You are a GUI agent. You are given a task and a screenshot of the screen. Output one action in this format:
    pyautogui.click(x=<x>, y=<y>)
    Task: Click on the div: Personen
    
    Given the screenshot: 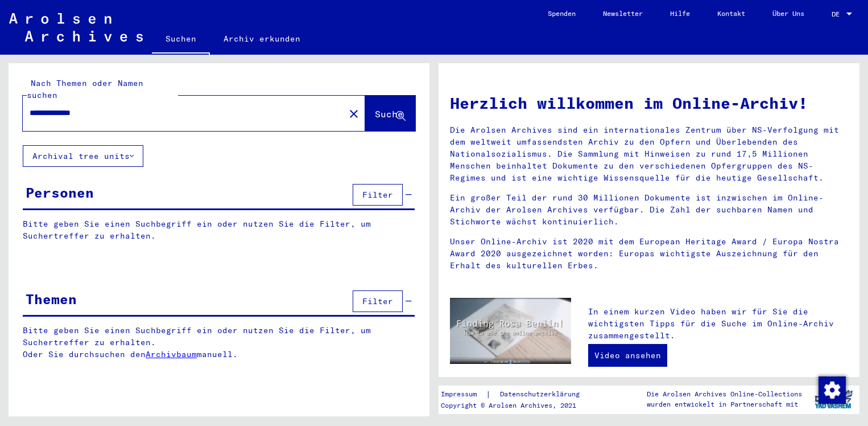 What is the action you would take?
    pyautogui.click(x=60, y=193)
    